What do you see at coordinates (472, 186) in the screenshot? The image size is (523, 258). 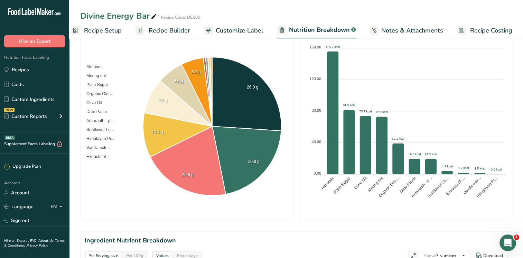 I see `tspan: Vanilla extr...` at bounding box center [472, 186].